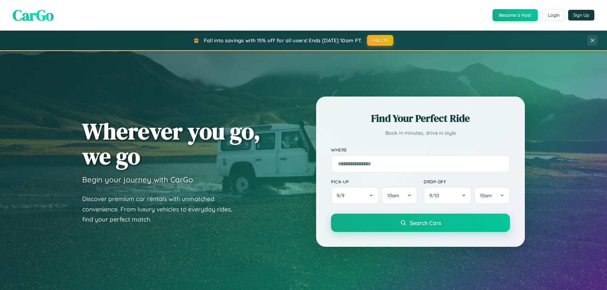 Image resolution: width=607 pixels, height=290 pixels. I want to click on button: 9/10, so click(448, 196).